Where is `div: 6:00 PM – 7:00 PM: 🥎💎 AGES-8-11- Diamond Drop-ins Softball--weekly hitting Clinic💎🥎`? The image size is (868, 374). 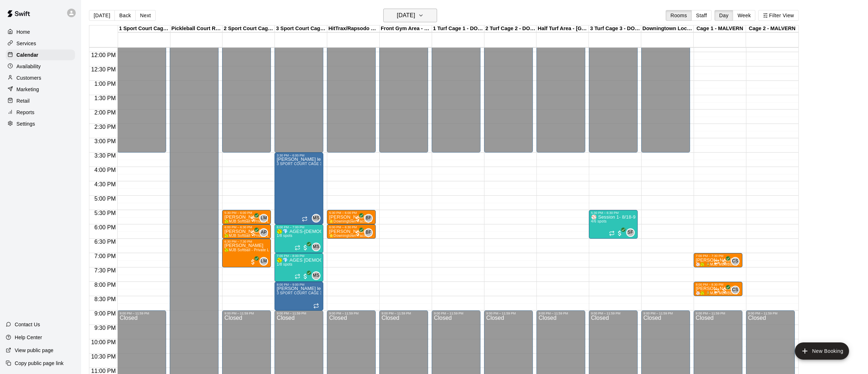 div: 6:00 PM – 7:00 PM: 🥎💎 AGES-8-11- Diamond Drop-ins Softball--weekly hitting Clinic💎🥎 is located at coordinates (299, 239).